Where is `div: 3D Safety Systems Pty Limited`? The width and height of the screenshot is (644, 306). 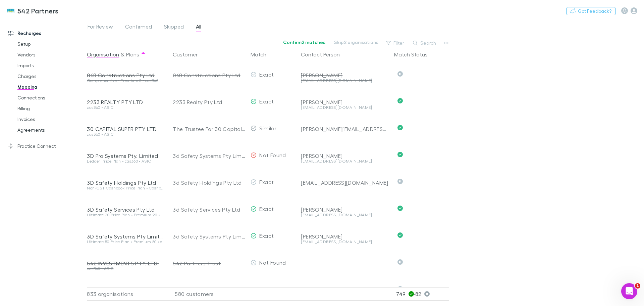
div: 3D Safety Systems Pty Limited is located at coordinates (126, 236).